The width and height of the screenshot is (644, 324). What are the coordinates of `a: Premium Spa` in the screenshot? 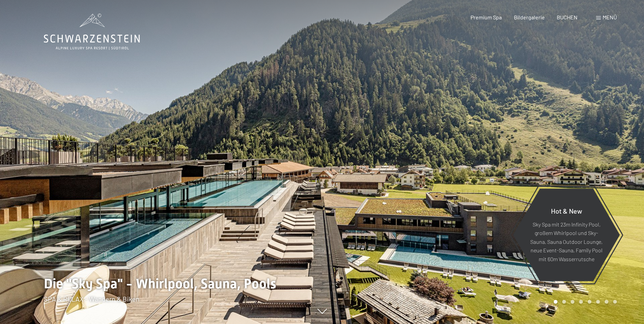 It's located at (486, 17).